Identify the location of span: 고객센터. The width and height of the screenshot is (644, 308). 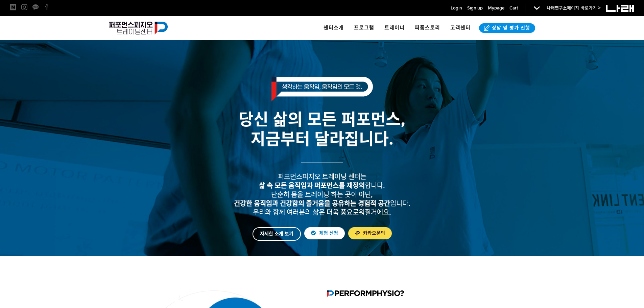
(460, 28).